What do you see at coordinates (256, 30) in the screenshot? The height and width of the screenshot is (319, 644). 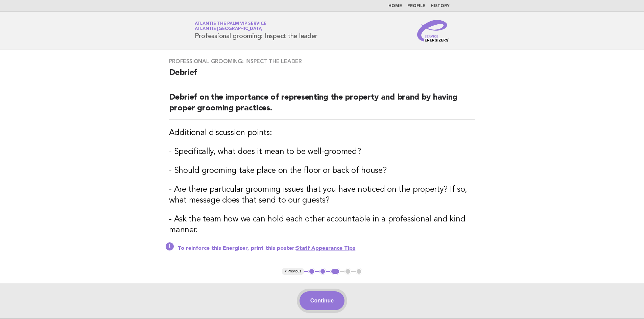 I see `h1: Professional grooming: Inspect the leader` at bounding box center [256, 30].